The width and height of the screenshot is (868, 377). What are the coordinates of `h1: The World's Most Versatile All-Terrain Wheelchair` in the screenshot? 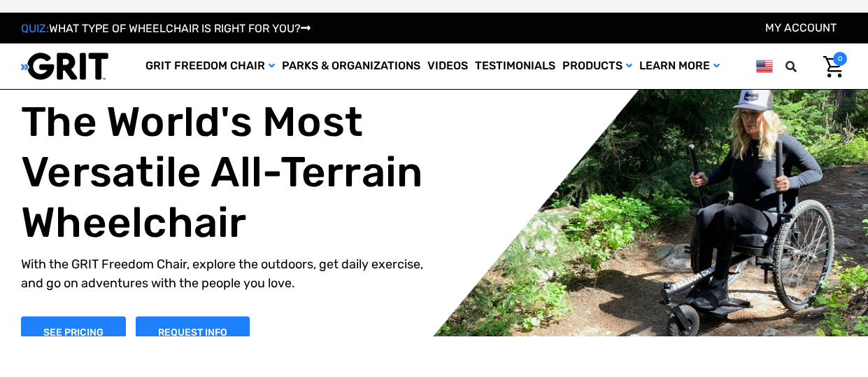 It's located at (233, 171).